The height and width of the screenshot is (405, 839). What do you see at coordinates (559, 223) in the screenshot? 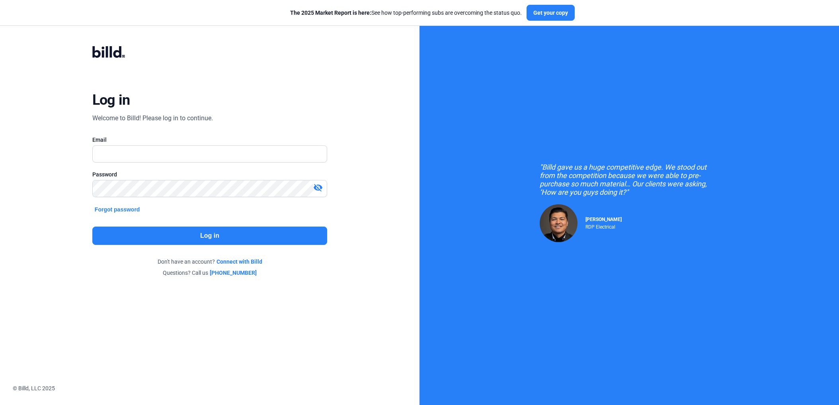
I see `img: Raul Pacheco` at bounding box center [559, 223].